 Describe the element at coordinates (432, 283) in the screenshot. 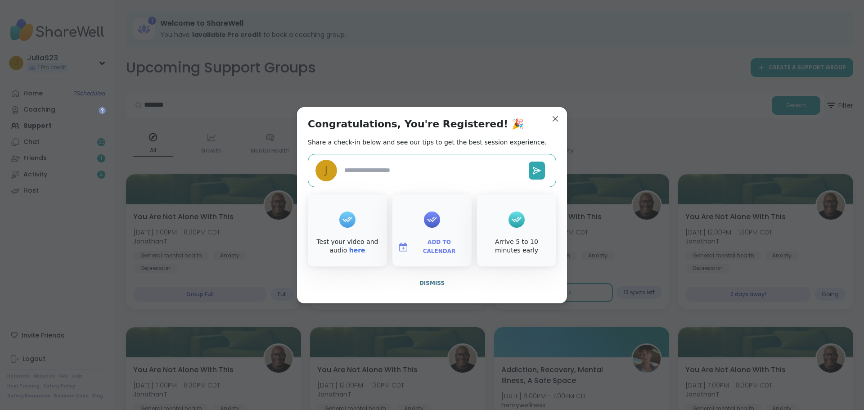

I see `button: Dismiss` at that location.